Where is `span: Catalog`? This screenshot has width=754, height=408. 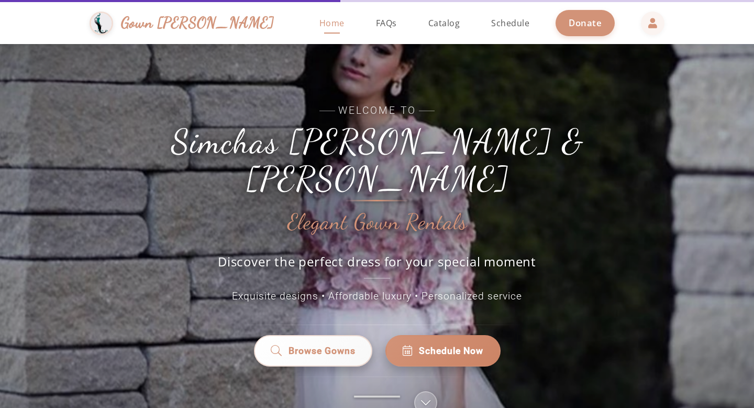 span: Catalog is located at coordinates (444, 23).